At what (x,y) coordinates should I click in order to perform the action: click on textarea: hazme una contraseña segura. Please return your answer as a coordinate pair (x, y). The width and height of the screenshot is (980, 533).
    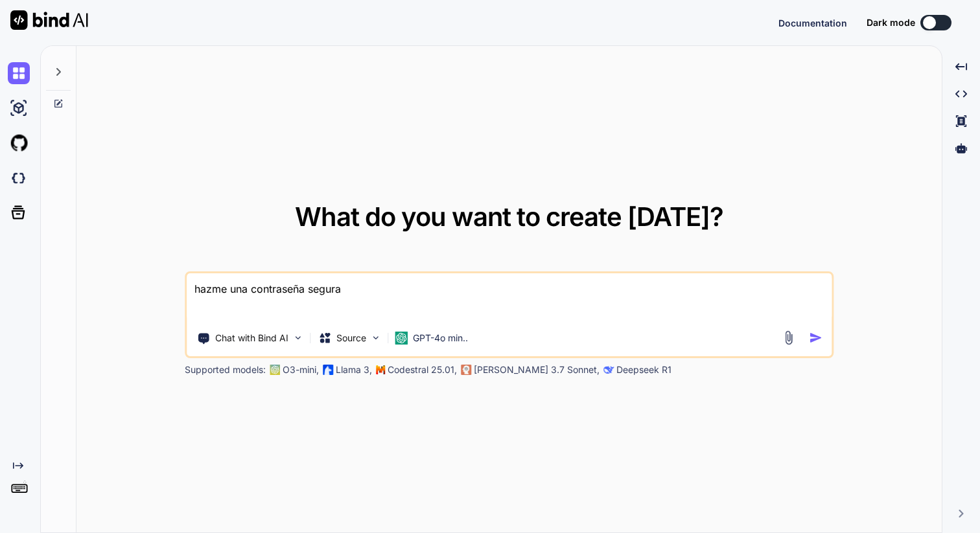
    Looking at the image, I should click on (509, 297).